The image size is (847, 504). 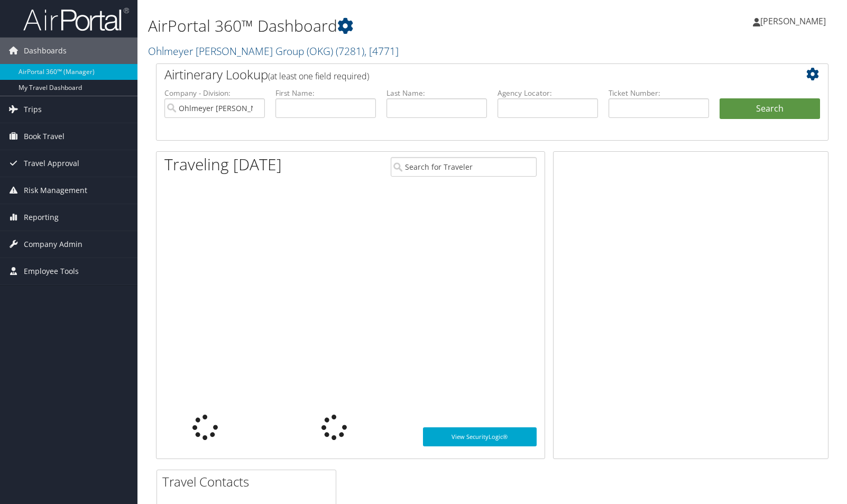 What do you see at coordinates (51, 163) in the screenshot?
I see `span: Travel Approval` at bounding box center [51, 163].